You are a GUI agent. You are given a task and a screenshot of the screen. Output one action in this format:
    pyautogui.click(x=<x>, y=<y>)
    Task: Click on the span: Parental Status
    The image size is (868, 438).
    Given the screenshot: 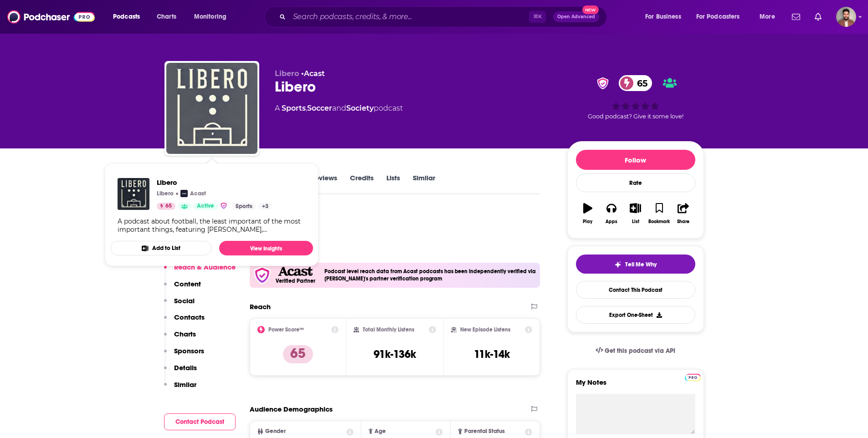 What is the action you would take?
    pyautogui.click(x=484, y=431)
    